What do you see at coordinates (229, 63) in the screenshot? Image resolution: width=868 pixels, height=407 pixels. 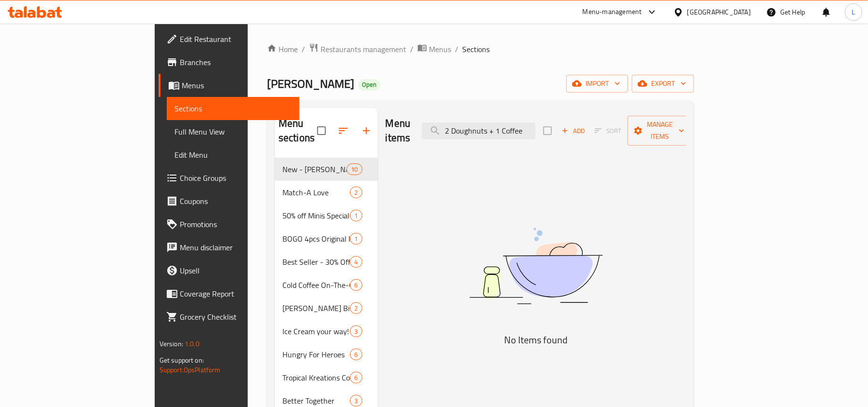 I see `a: Branches` at bounding box center [229, 63].